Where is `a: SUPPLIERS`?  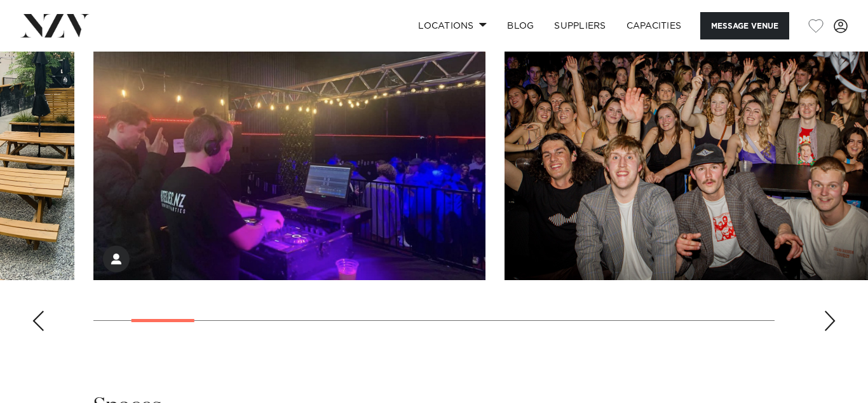 a: SUPPLIERS is located at coordinates (579, 26).